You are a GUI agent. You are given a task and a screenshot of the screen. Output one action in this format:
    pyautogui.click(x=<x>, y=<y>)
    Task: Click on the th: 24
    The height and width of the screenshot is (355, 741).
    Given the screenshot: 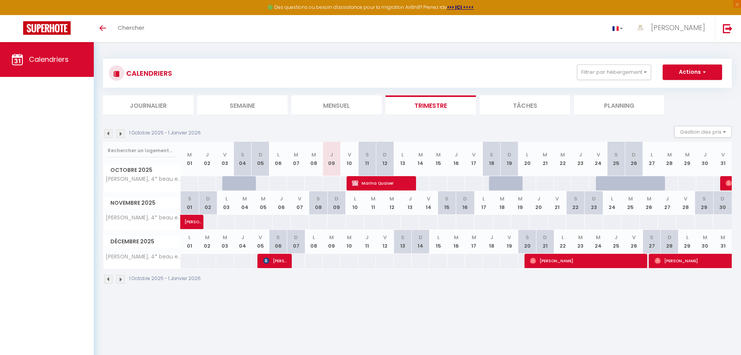 What is the action you would take?
    pyautogui.click(x=598, y=241)
    